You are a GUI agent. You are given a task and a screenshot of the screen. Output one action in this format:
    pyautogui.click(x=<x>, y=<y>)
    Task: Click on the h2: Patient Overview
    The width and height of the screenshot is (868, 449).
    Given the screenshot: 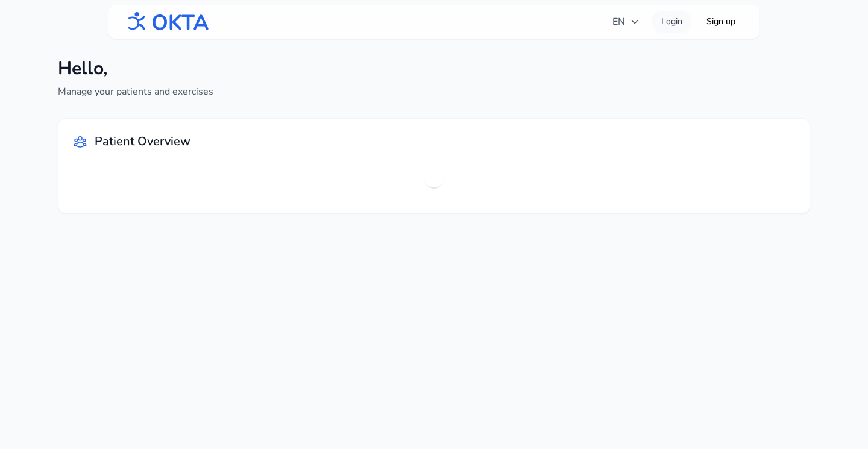 What is the action you would take?
    pyautogui.click(x=142, y=142)
    